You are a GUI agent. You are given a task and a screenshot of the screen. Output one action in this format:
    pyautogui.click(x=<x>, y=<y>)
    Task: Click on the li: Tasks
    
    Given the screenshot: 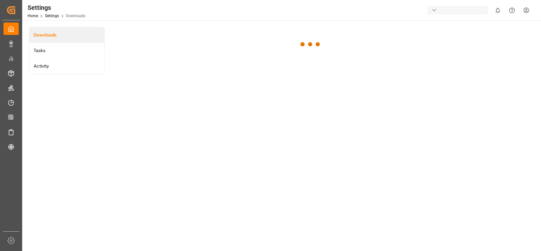 What is the action you would take?
    pyautogui.click(x=67, y=50)
    